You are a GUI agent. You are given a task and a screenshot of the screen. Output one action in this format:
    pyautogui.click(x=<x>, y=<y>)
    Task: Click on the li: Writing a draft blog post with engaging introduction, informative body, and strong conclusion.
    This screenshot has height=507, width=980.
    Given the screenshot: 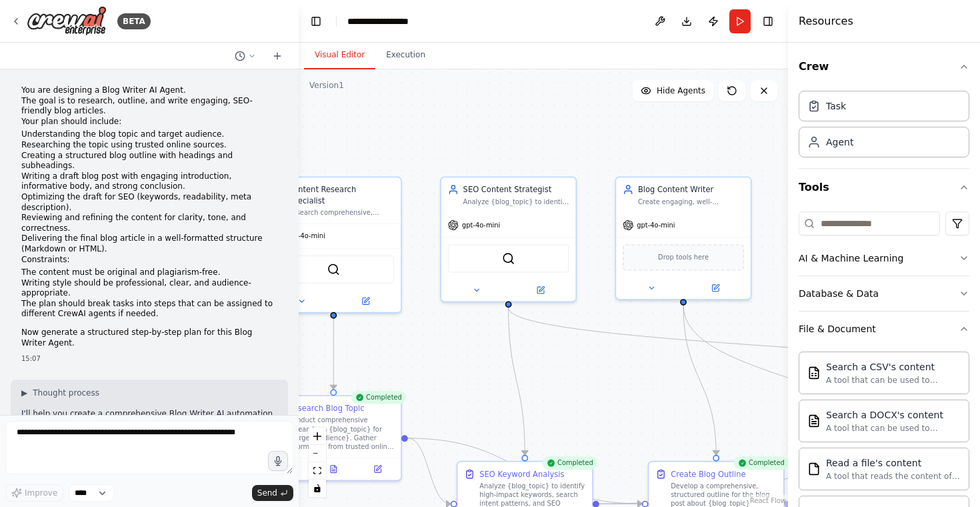 What is the action you would take?
    pyautogui.click(x=150, y=182)
    